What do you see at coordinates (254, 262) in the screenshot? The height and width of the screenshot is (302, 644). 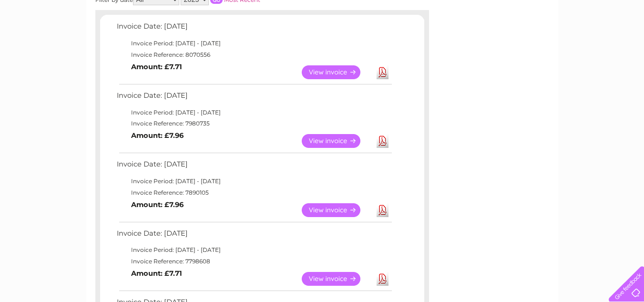 I see `td: Invoice Reference: 7798608` at bounding box center [254, 262].